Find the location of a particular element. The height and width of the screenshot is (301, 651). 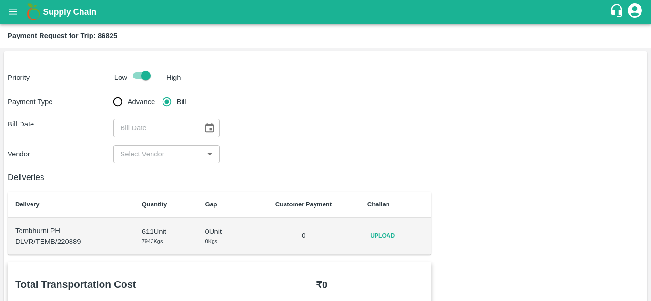

span: 0 Kgs is located at coordinates (210, 241).